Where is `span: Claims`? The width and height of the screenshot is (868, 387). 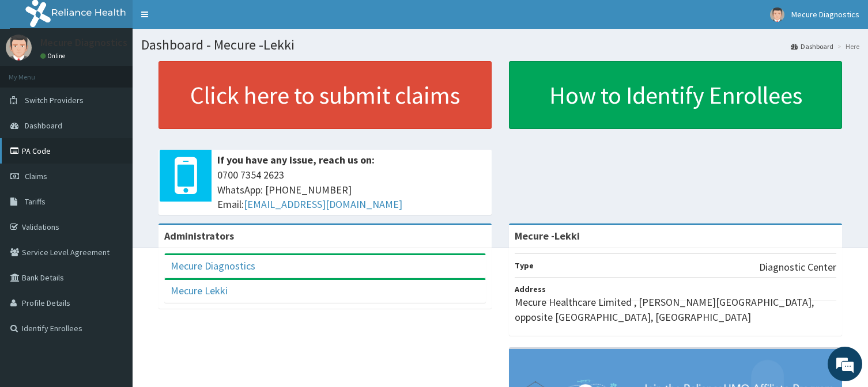
span: Claims is located at coordinates (36, 176).